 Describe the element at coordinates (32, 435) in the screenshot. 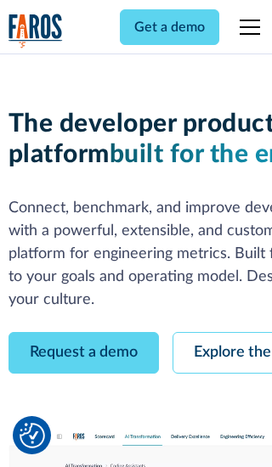

I see `img: Revisit consent button` at that location.